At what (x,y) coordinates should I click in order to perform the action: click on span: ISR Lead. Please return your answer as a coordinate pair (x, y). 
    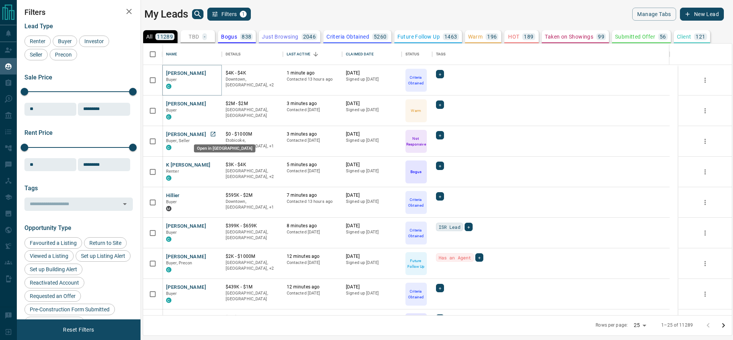
    Looking at the image, I should click on (449, 227).